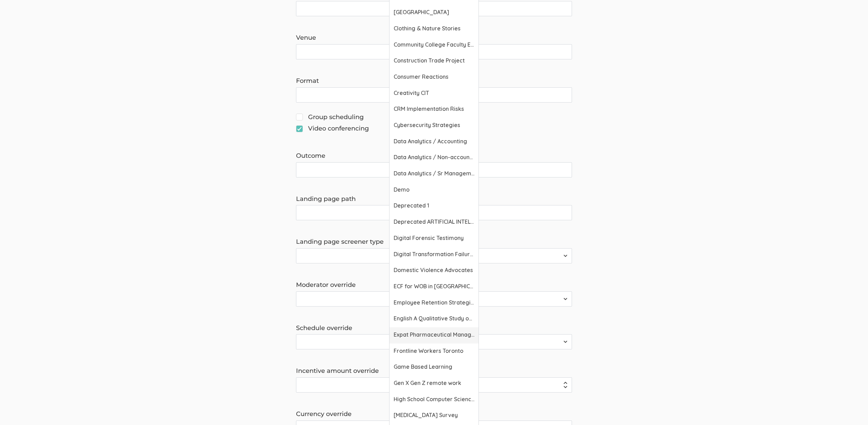  Describe the element at coordinates (434, 200) in the screenshot. I see `label: Landing page path` at that location.